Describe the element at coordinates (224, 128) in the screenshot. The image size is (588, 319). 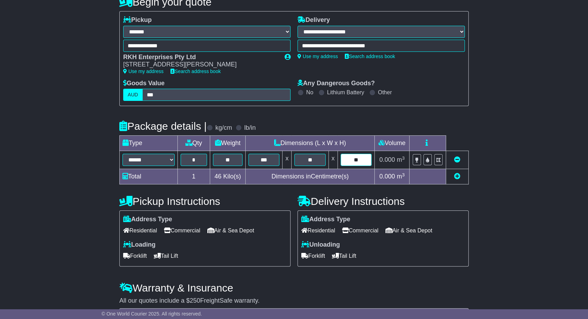
I see `label: kg/cm` at that location.